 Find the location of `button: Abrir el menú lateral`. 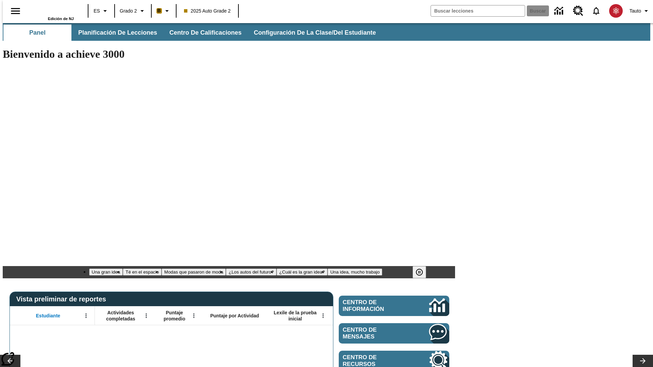

button: Abrir el menú lateral is located at coordinates (15, 11).